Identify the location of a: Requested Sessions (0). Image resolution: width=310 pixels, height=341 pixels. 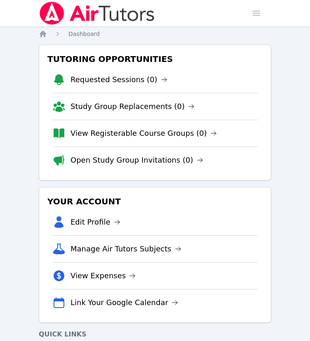
(119, 80).